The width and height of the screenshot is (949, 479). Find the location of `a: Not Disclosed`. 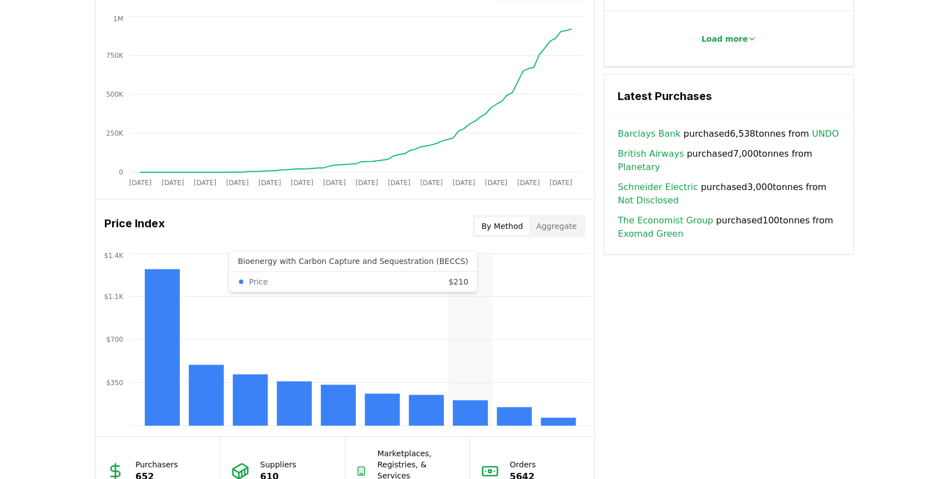

a: Not Disclosed is located at coordinates (648, 200).